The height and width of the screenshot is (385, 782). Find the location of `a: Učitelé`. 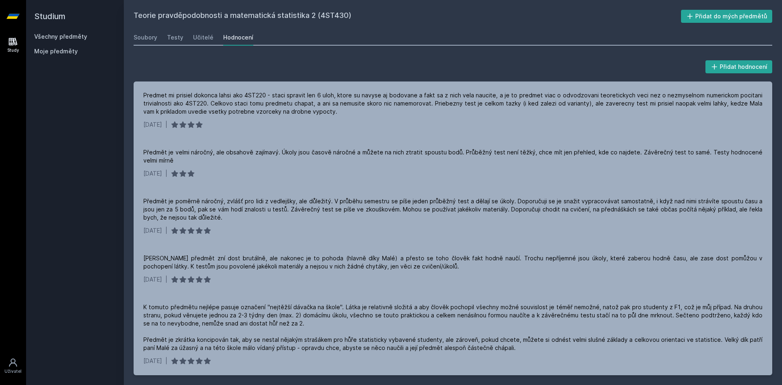

a: Učitelé is located at coordinates (203, 37).